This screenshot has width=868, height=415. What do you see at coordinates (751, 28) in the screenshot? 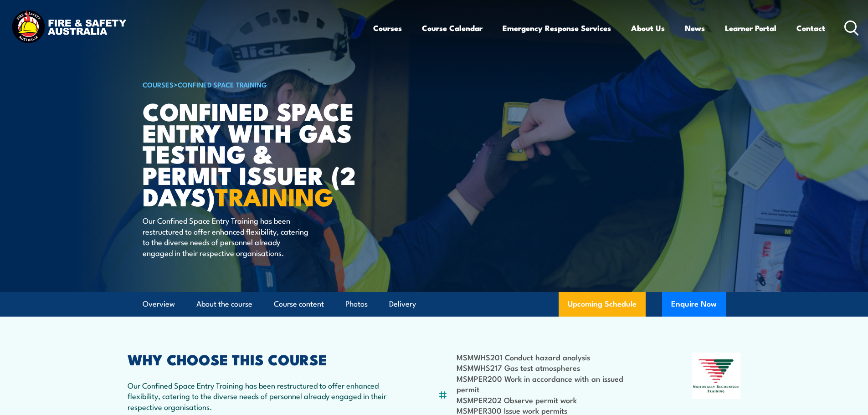
I see `a: Learner Portal` at bounding box center [751, 28].